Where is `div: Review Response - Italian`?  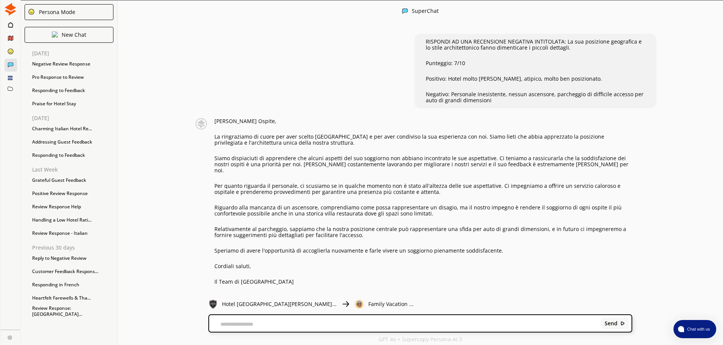
div: Review Response - Italian is located at coordinates (73, 233).